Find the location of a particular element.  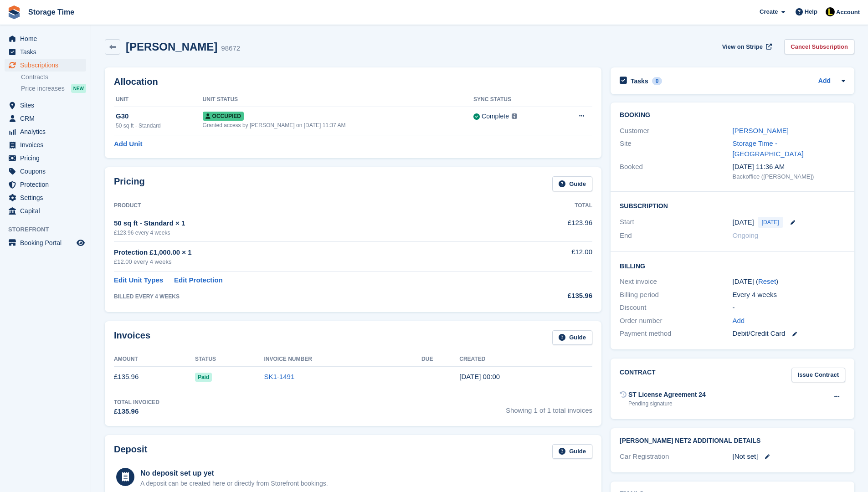

a: Add is located at coordinates (824, 81).